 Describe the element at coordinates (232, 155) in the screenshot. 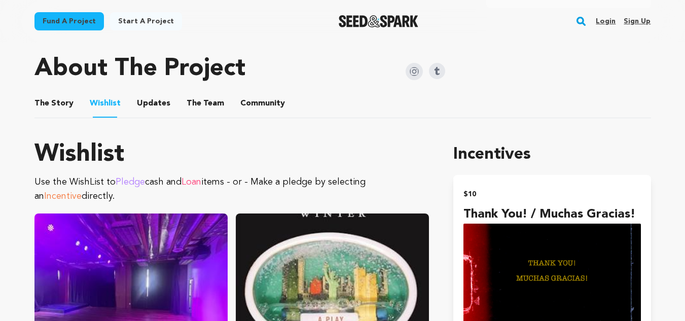

I see `h1: Wishlist` at that location.